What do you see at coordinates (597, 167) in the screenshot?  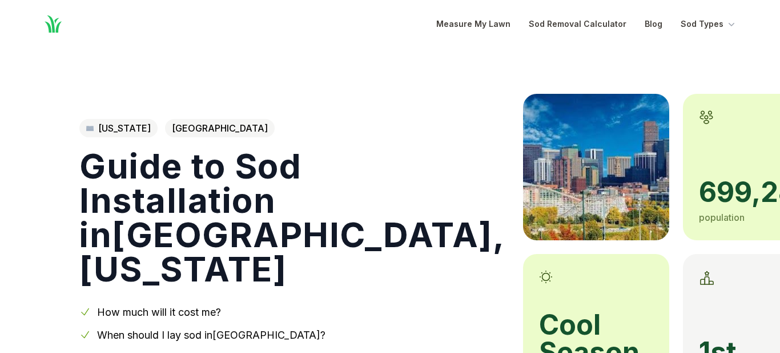 I see `img: A picture of Denver` at bounding box center [597, 167].